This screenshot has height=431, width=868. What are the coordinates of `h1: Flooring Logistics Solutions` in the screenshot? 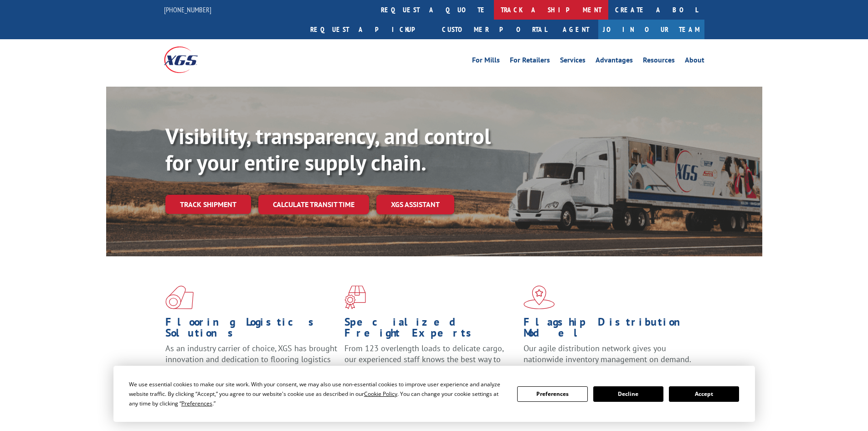 It's located at (252, 330).